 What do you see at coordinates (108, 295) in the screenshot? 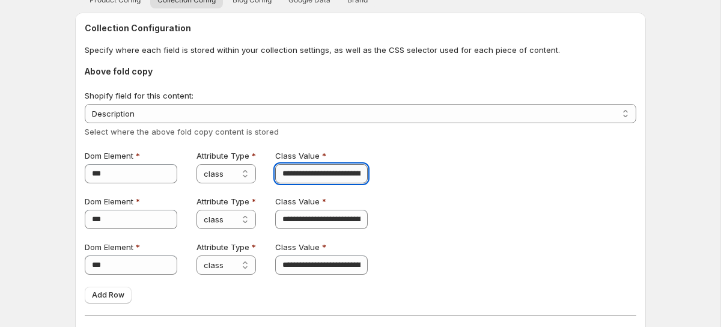
I see `span: Add Row` at bounding box center [108, 295].